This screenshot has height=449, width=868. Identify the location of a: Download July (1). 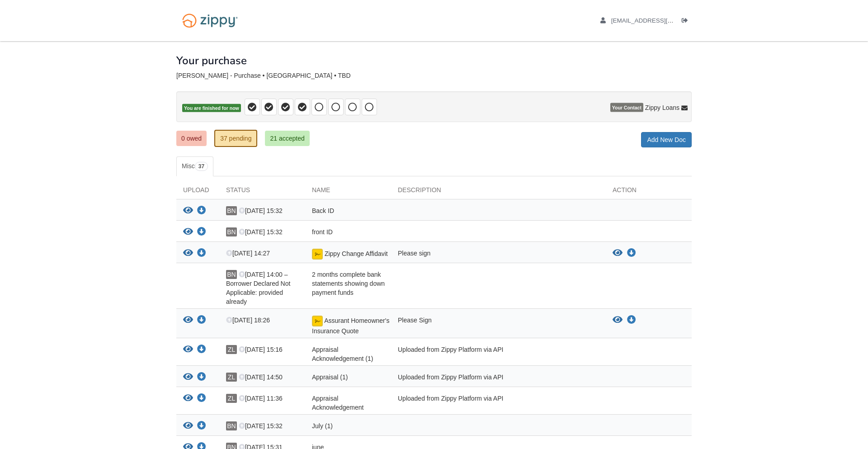
(202, 427).